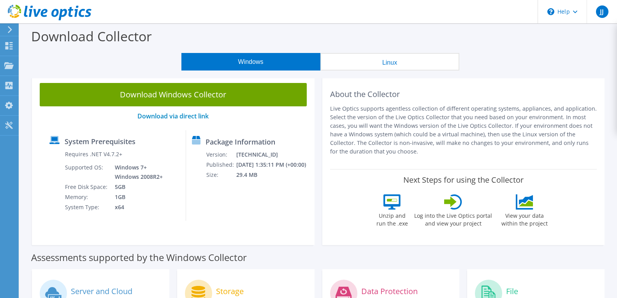 The width and height of the screenshot is (617, 298). I want to click on td: 1GB, so click(137, 197).